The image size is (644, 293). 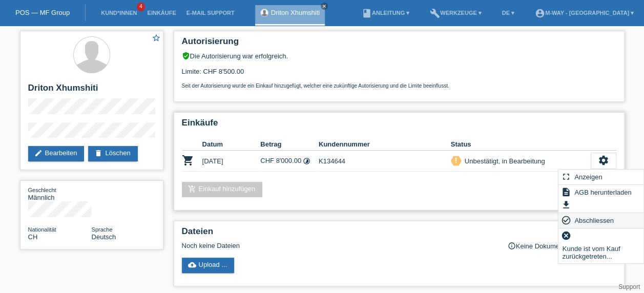 I want to click on th: Status, so click(x=520, y=145).